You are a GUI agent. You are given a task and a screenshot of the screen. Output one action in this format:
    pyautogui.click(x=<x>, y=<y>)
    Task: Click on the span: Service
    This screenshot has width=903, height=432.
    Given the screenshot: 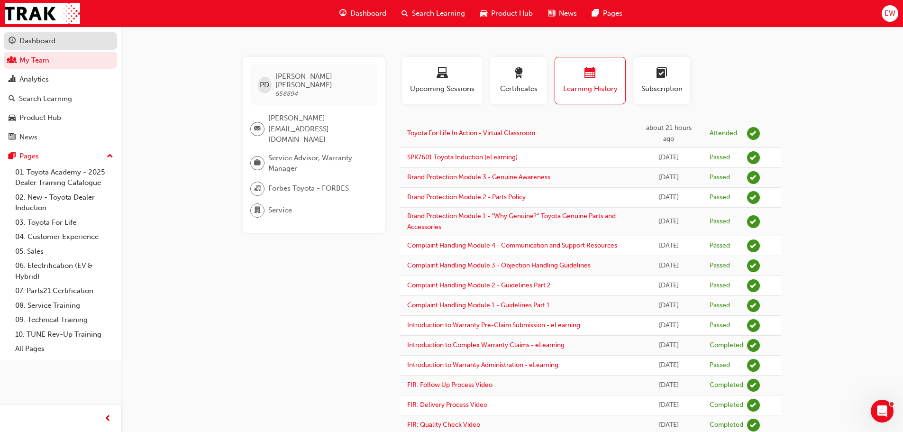 What is the action you would take?
    pyautogui.click(x=280, y=210)
    